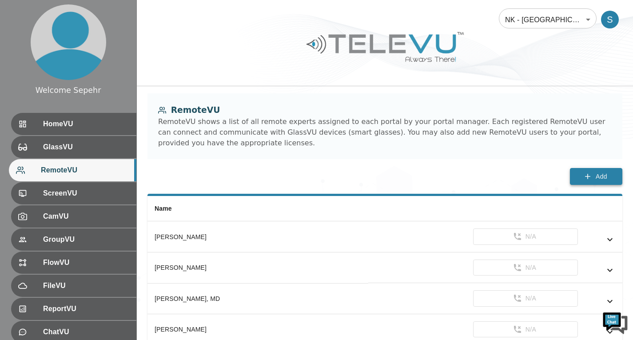 The image size is (633, 340). Describe the element at coordinates (74, 286) in the screenshot. I see `div: FileVU` at that location.